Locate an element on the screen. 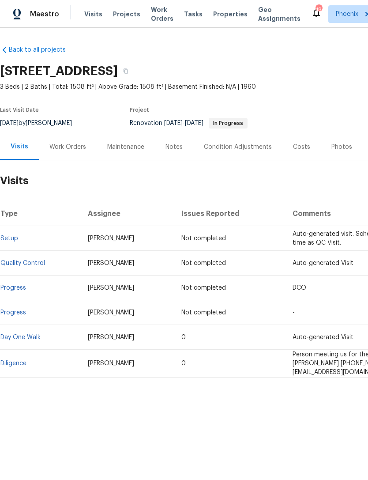  span: DCO is located at coordinates (299, 288).